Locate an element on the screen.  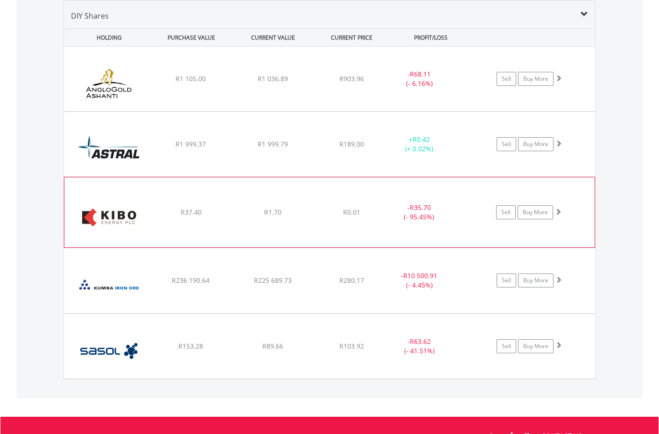
span: R280.17 is located at coordinates (351, 280).